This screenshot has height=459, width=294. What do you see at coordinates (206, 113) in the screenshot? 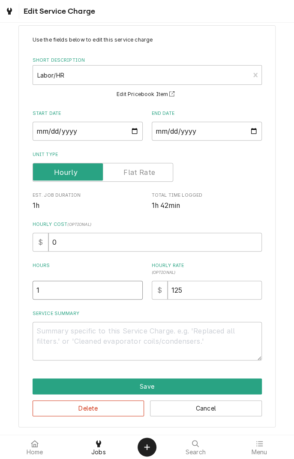
I see `label: End Date` at bounding box center [206, 113].